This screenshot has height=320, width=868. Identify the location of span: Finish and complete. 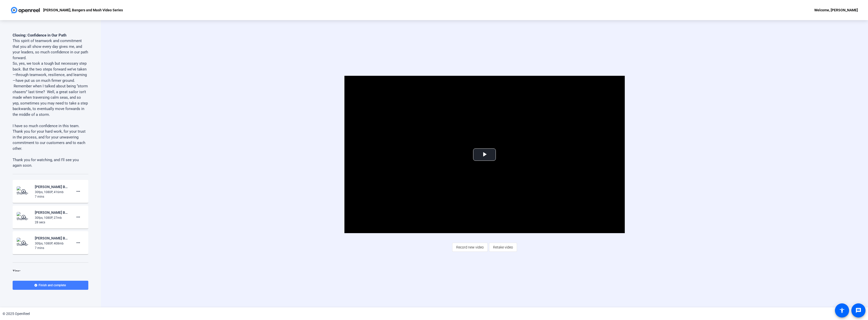
(52, 286).